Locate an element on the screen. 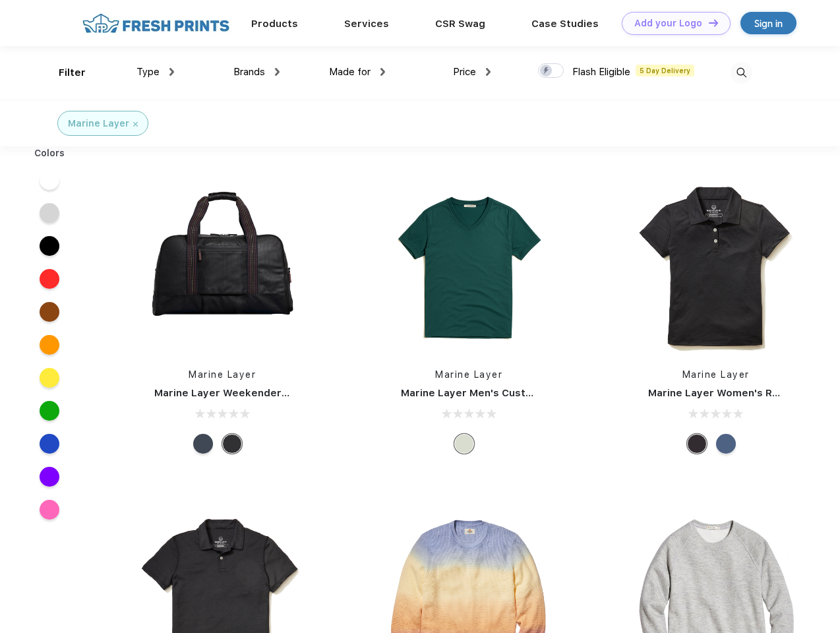 The width and height of the screenshot is (840, 633). img: fo%20logo%202.webp is located at coordinates (156, 23).